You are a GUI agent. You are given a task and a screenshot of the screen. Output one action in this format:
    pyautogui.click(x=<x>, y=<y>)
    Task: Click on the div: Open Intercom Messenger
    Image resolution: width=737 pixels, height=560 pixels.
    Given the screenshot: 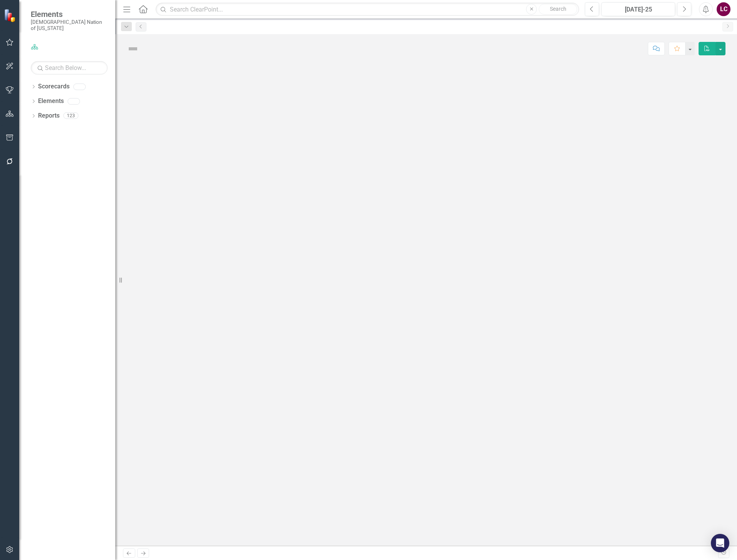 What is the action you would take?
    pyautogui.click(x=720, y=543)
    